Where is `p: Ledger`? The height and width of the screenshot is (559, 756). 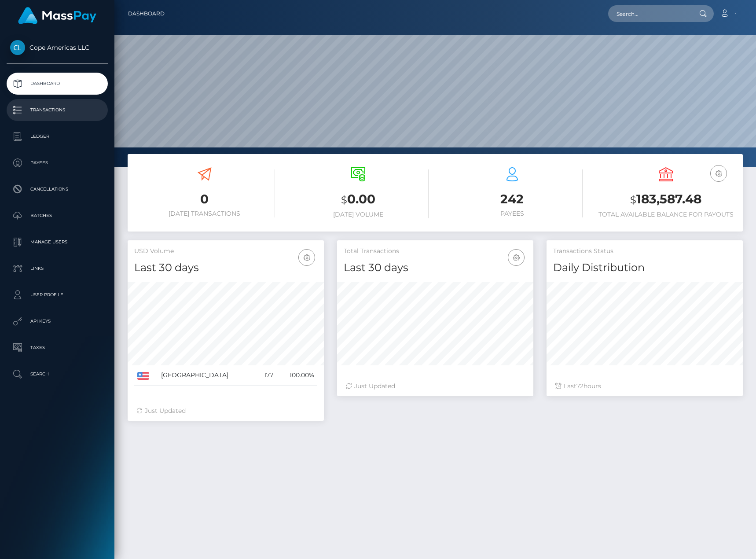 p: Ledger is located at coordinates (57, 136).